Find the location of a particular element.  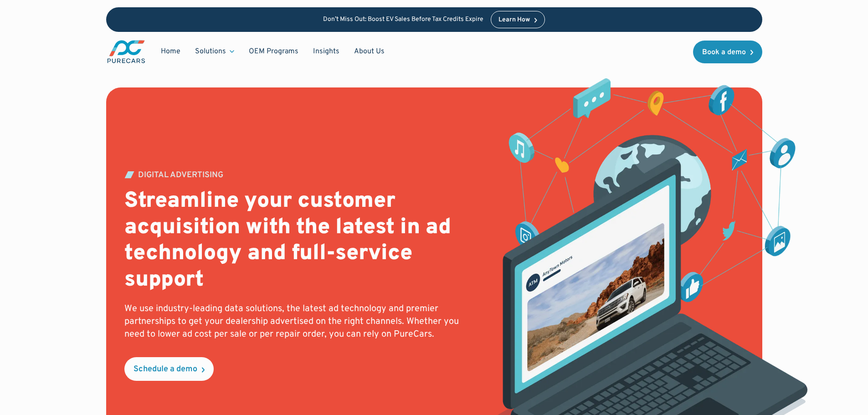

a: main is located at coordinates (126, 51).